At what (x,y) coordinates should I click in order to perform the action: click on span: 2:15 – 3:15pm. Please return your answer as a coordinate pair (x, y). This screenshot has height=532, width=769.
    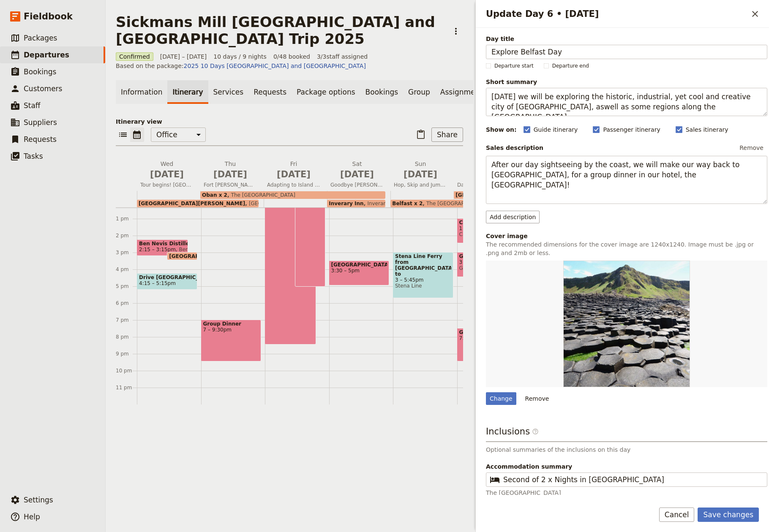
    Looking at the image, I should click on (157, 250).